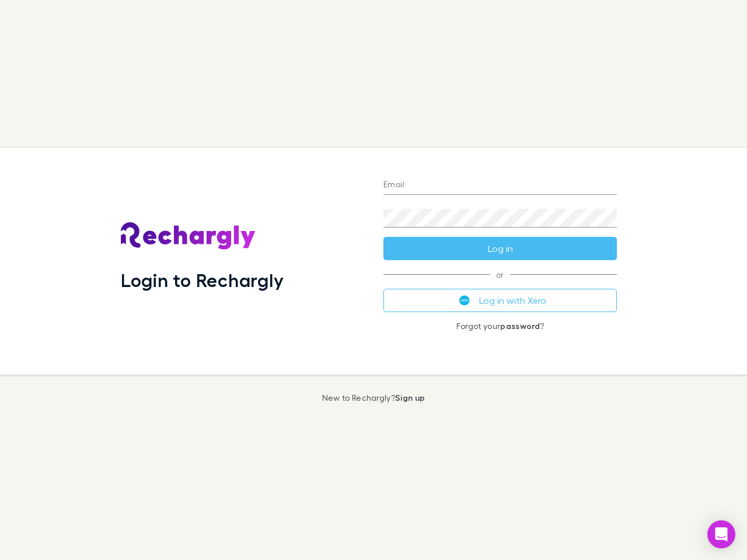  I want to click on img: Xero's logo, so click(464, 301).